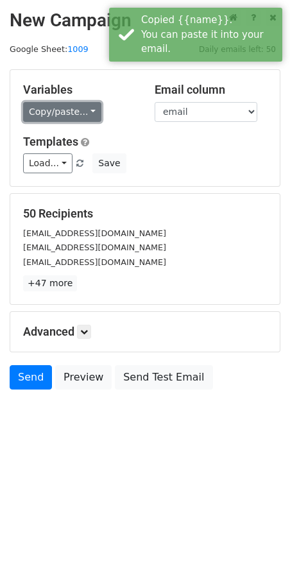 The height and width of the screenshot is (575, 290). I want to click on a: Send Test Email, so click(164, 377).